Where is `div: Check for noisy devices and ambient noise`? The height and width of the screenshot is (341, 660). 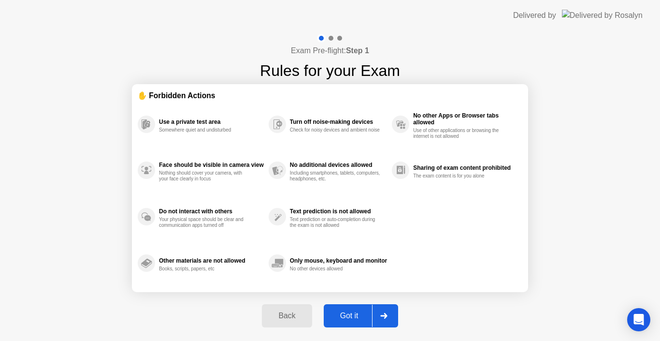 div: Check for noisy devices and ambient noise is located at coordinates (335, 130).